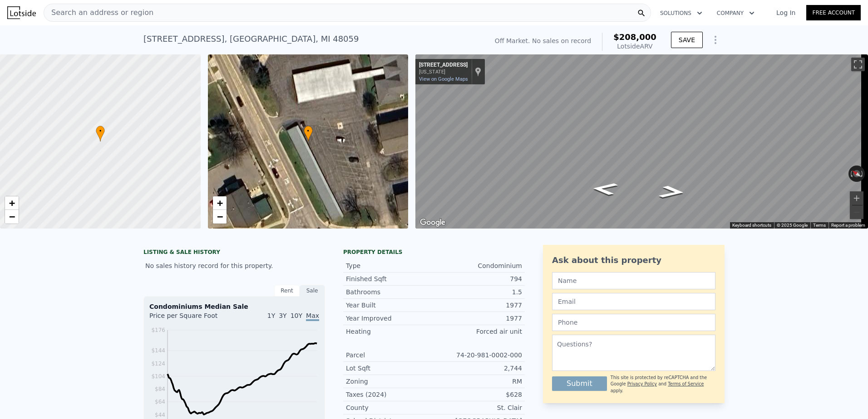 Image resolution: width=868 pixels, height=419 pixels. Describe the element at coordinates (672, 192) in the screenshot. I see `path: Go Southeast, Lakeshore Rd` at that location.